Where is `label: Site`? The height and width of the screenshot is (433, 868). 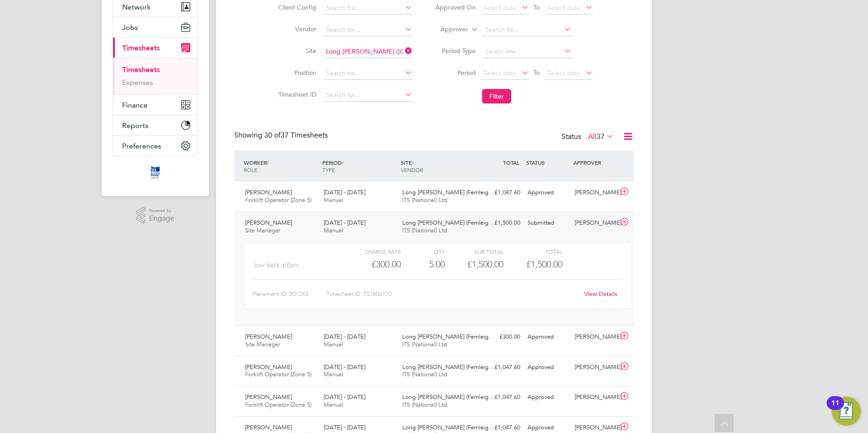 label: Site is located at coordinates (296, 51).